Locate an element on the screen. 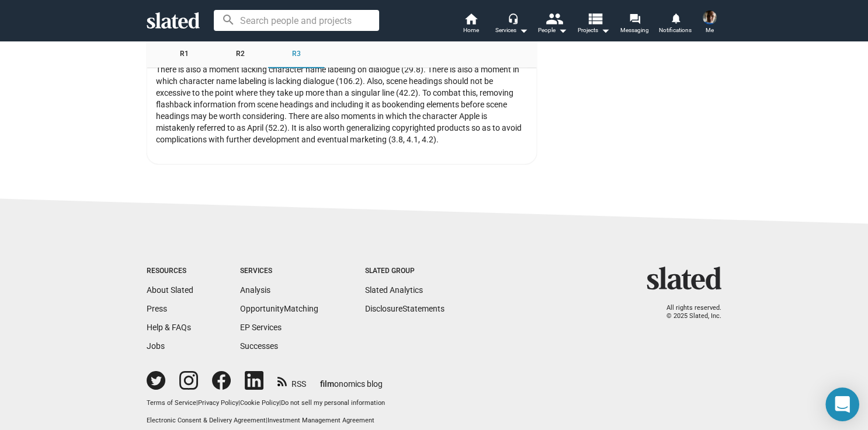 Image resolution: width=868 pixels, height=430 pixels. div: People is located at coordinates (553, 31).